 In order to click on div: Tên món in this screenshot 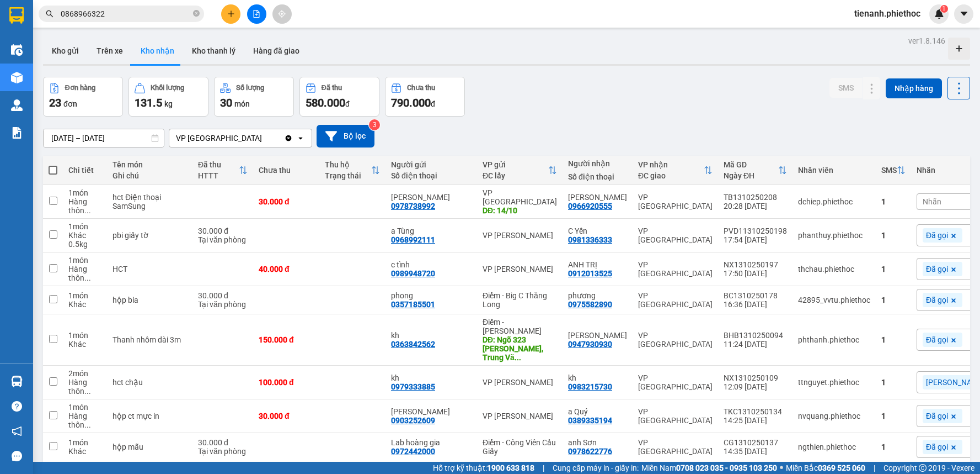, I will do `click(149, 165)`.